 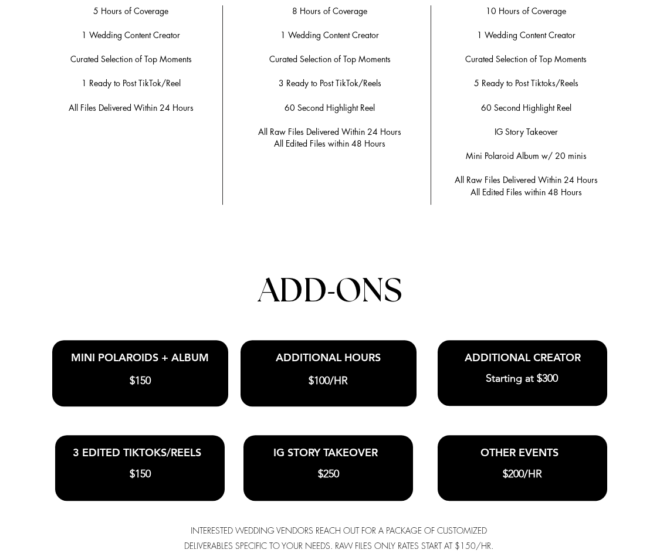 I want to click on span: ADD, so click(x=293, y=291).